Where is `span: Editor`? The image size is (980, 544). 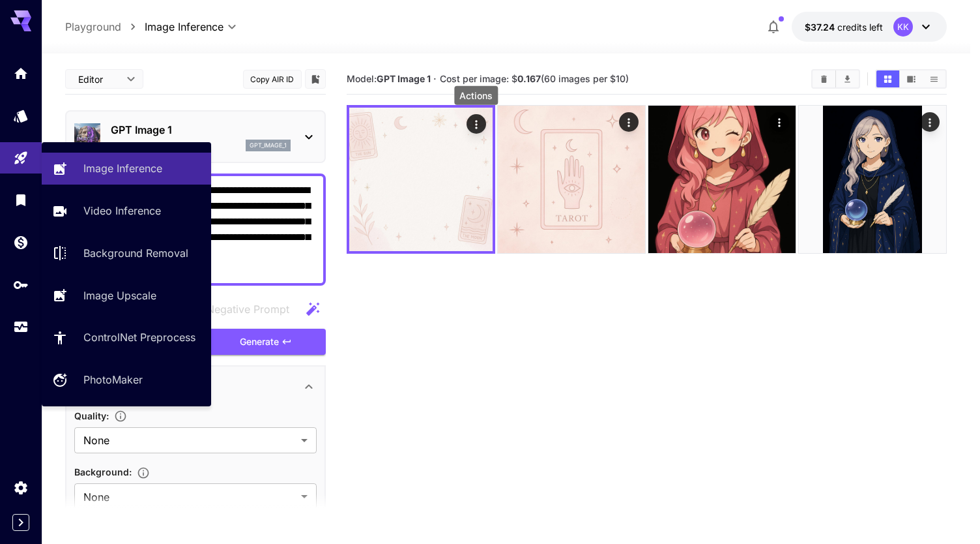 span: Editor is located at coordinates (98, 79).